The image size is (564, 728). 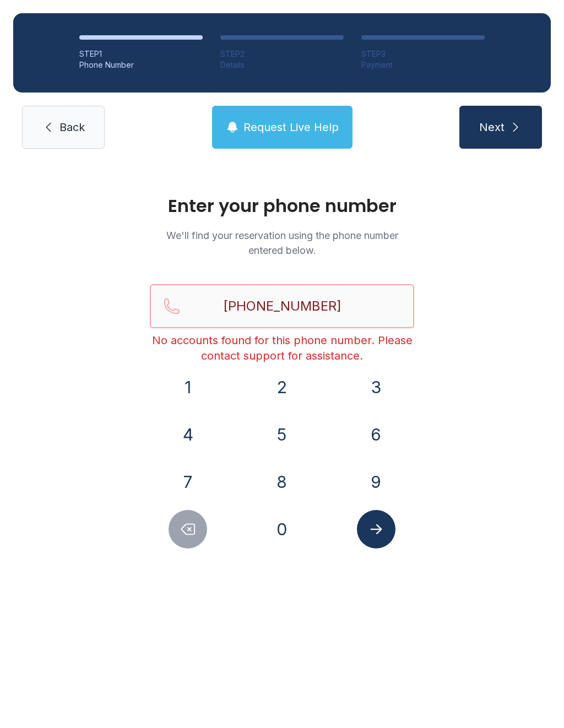 What do you see at coordinates (376, 387) in the screenshot?
I see `button: 3` at bounding box center [376, 387].